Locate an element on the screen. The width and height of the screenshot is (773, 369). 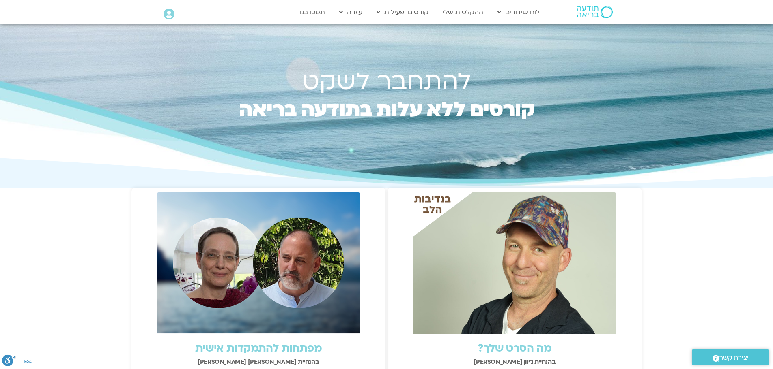
span: יצירת קשר is located at coordinates (734, 358).